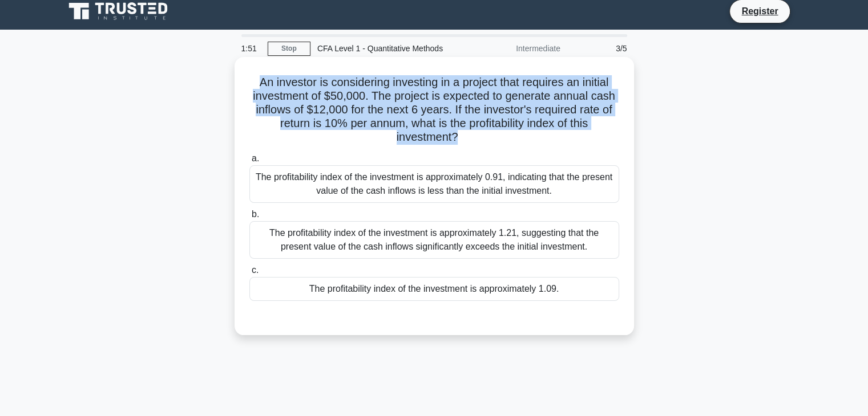  I want to click on span: c., so click(255, 270).